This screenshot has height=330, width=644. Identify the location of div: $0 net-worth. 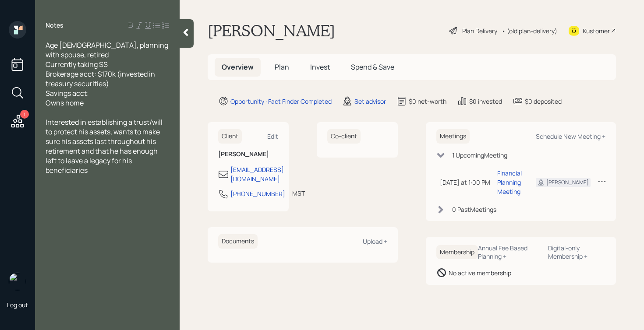
(427, 101).